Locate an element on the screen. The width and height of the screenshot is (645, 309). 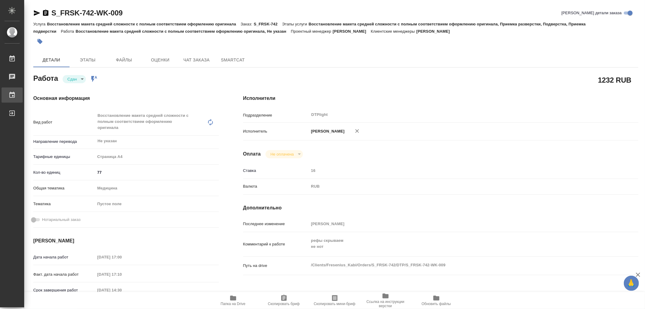
button: Папка на Drive is located at coordinates (233, 300).